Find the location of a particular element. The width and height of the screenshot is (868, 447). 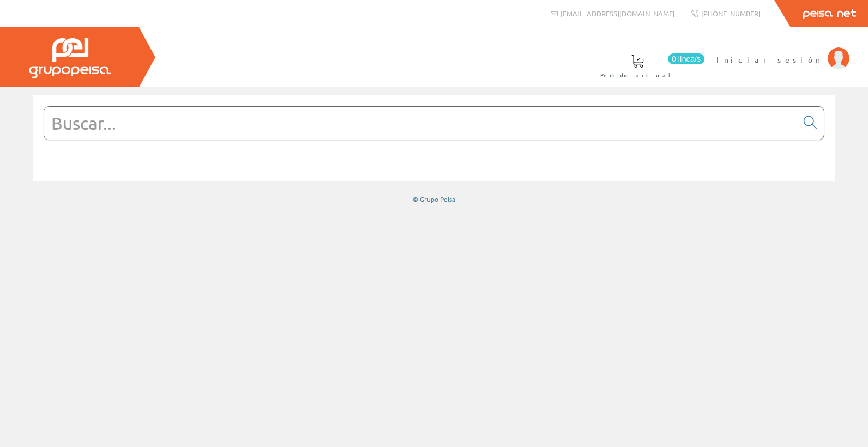

a: Iniciar sesión is located at coordinates (783, 50).